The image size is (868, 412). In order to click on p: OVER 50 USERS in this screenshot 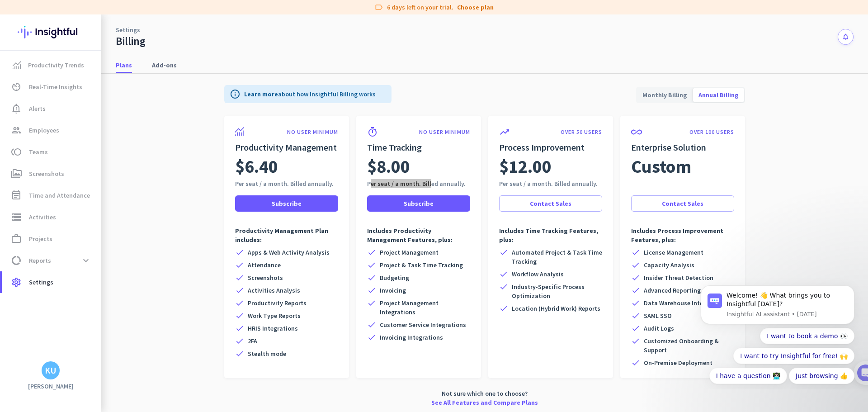, I will do `click(582, 132)`.